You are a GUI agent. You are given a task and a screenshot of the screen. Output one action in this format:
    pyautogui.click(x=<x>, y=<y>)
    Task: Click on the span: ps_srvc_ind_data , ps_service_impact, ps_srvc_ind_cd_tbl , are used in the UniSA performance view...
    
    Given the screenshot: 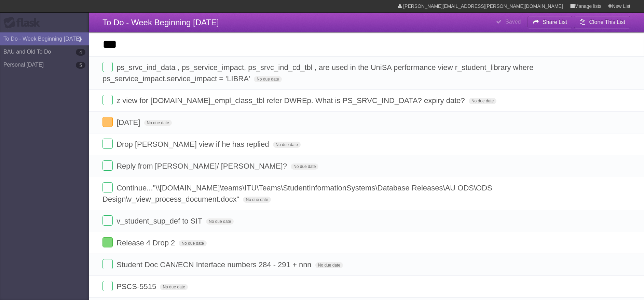 What is the action you would take?
    pyautogui.click(x=318, y=73)
    